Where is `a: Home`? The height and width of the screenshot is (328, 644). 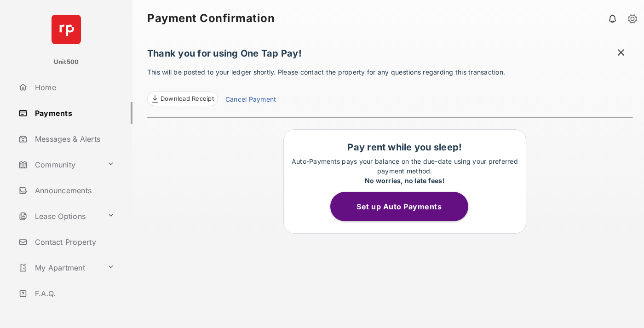
a: Home is located at coordinates (74, 87).